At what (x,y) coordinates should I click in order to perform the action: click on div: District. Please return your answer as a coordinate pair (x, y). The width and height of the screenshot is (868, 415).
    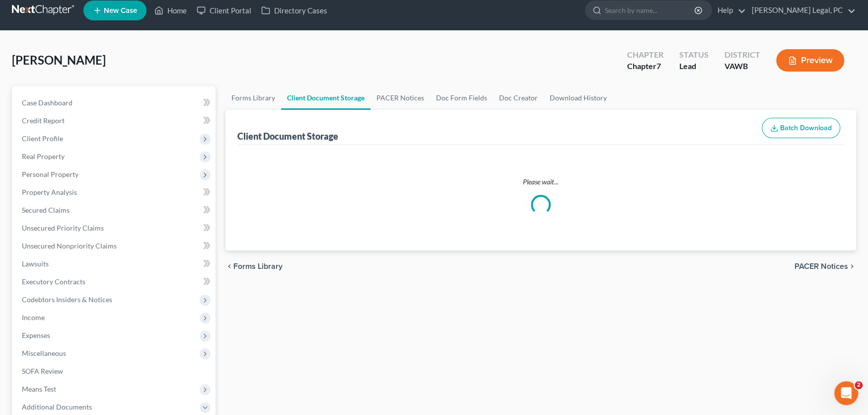
    Looking at the image, I should click on (743, 54).